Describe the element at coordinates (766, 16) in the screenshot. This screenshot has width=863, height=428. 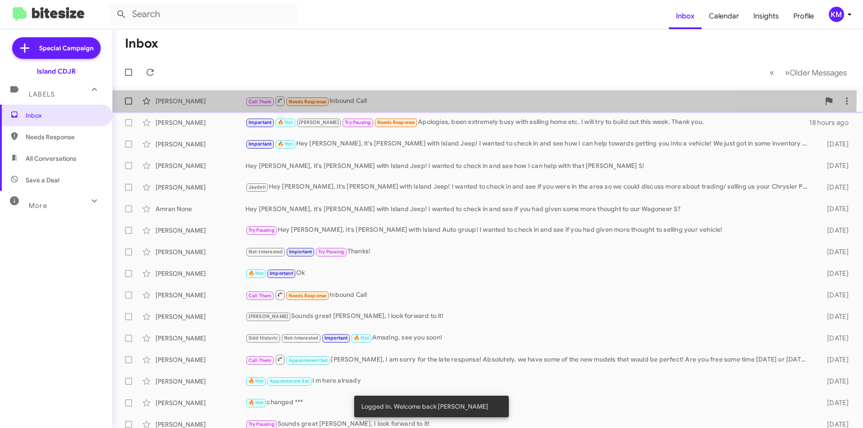
I see `a: Insights` at that location.